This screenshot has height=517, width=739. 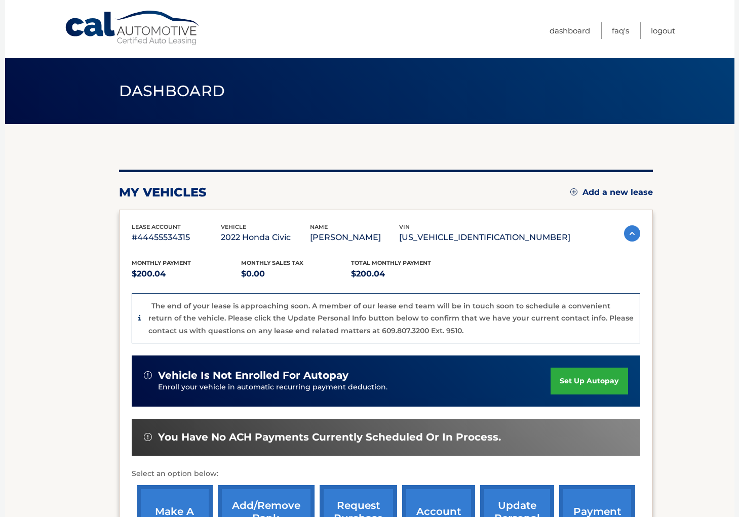 What do you see at coordinates (272, 263) in the screenshot?
I see `span: Monthly sales Tax` at bounding box center [272, 263].